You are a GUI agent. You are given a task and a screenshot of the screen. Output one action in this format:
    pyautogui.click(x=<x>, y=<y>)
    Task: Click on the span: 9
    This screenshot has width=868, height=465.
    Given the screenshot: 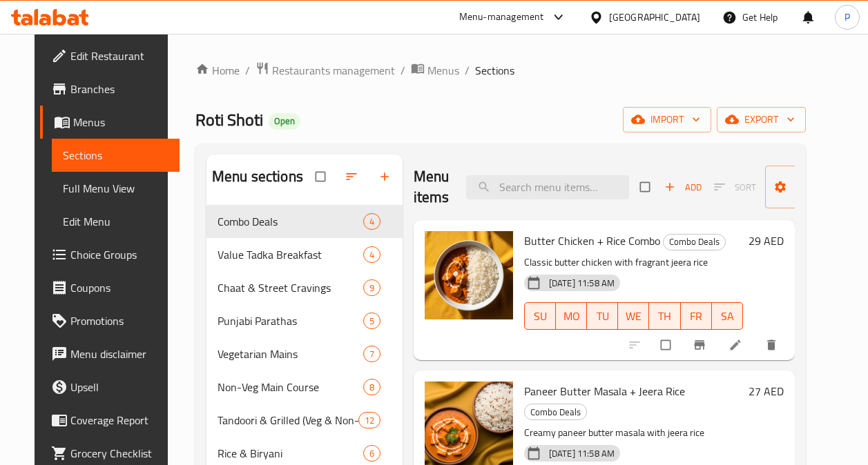 What is the action you would take?
    pyautogui.click(x=371, y=287)
    